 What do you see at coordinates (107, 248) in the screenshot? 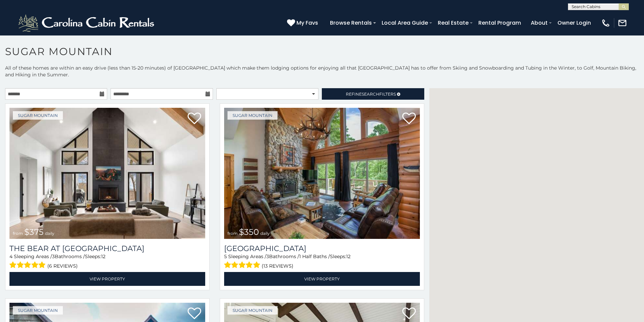
I see `h3: The Bear At Sugar Mountain` at bounding box center [107, 248].